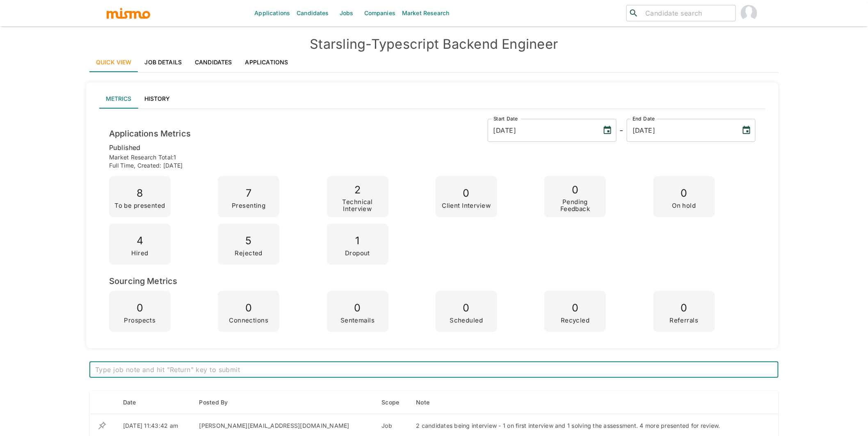  Describe the element at coordinates (684, 320) in the screenshot. I see `p: Referrals` at that location.